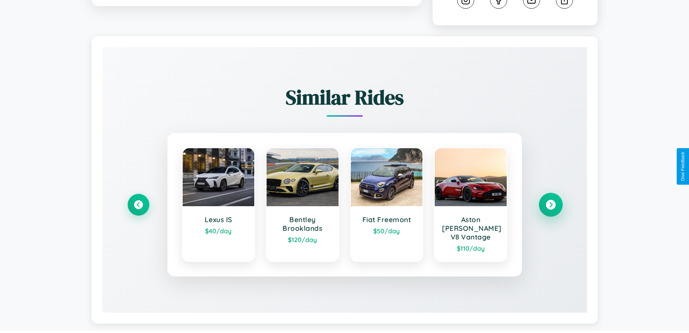 The width and height of the screenshot is (689, 333). Describe the element at coordinates (303, 204) in the screenshot. I see `a: Bentley Brooklands$120/day` at that location.